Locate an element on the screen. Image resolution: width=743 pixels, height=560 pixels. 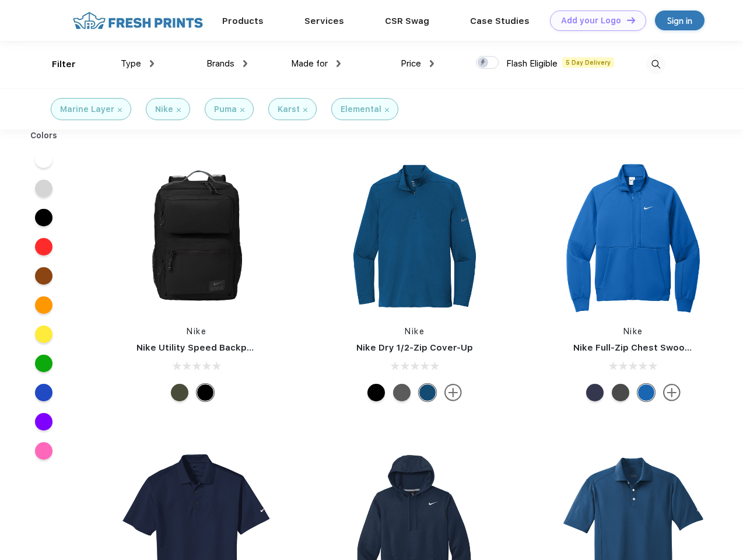
span: Type is located at coordinates (131, 64).